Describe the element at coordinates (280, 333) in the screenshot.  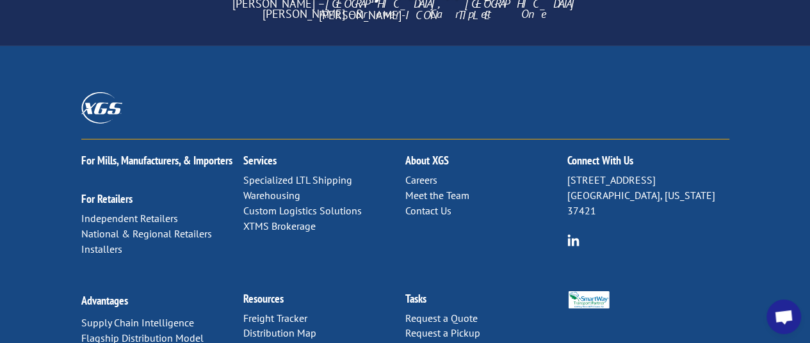
I see `a: Distribution Map` at that location.